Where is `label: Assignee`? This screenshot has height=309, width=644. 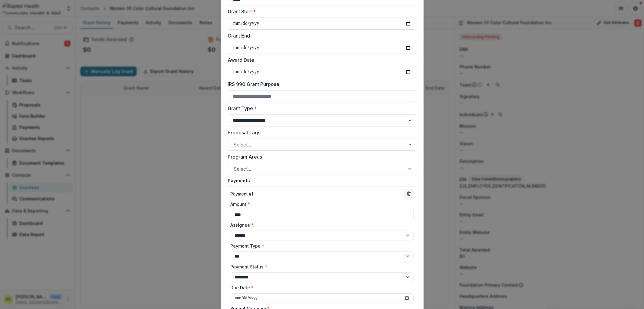
label: Assignee is located at coordinates (321, 225).